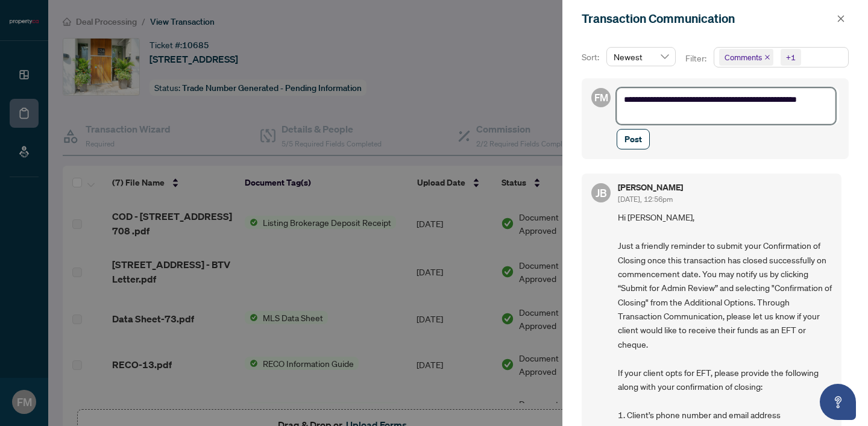 The width and height of the screenshot is (868, 426). I want to click on button: Open asap, so click(838, 402).